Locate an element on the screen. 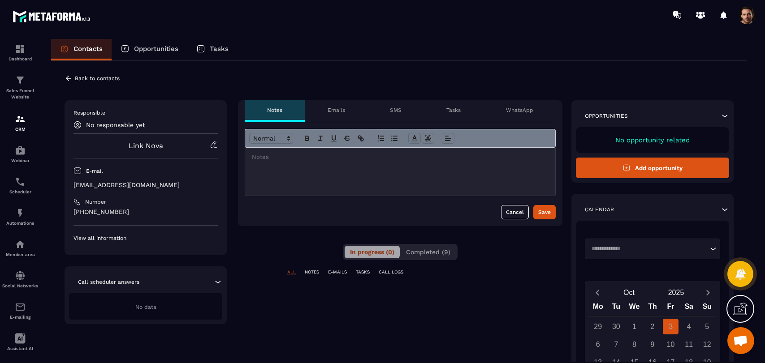 The width and height of the screenshot is (765, 363). p: No responsable yet is located at coordinates (116, 125).